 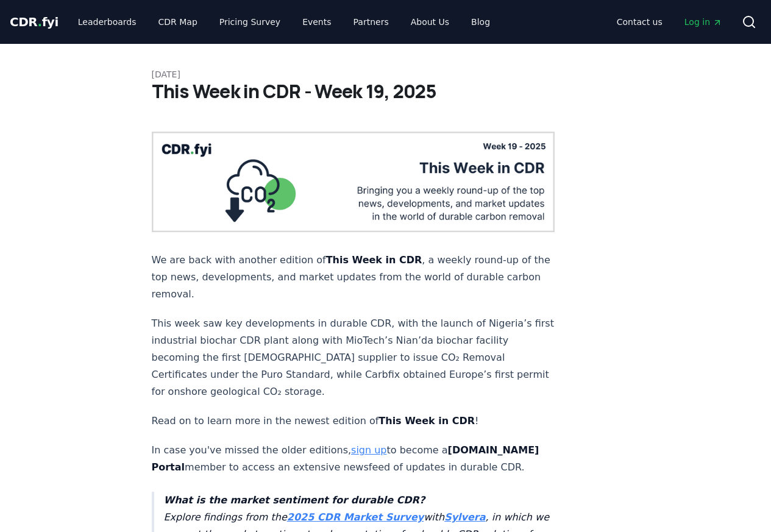 I want to click on a: Sylvera, so click(x=464, y=516).